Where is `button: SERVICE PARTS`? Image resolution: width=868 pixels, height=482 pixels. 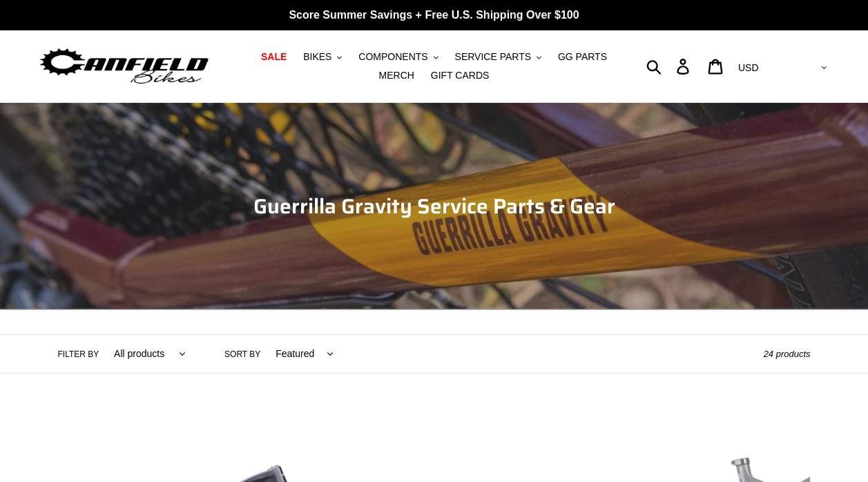 button: SERVICE PARTS is located at coordinates (498, 57).